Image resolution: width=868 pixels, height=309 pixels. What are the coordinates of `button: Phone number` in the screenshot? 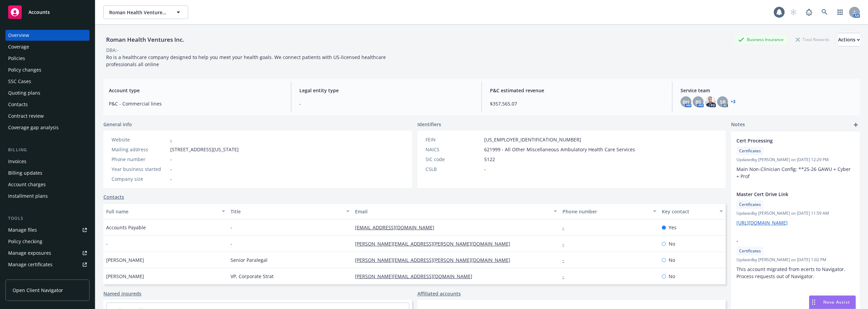 It's located at (609, 211).